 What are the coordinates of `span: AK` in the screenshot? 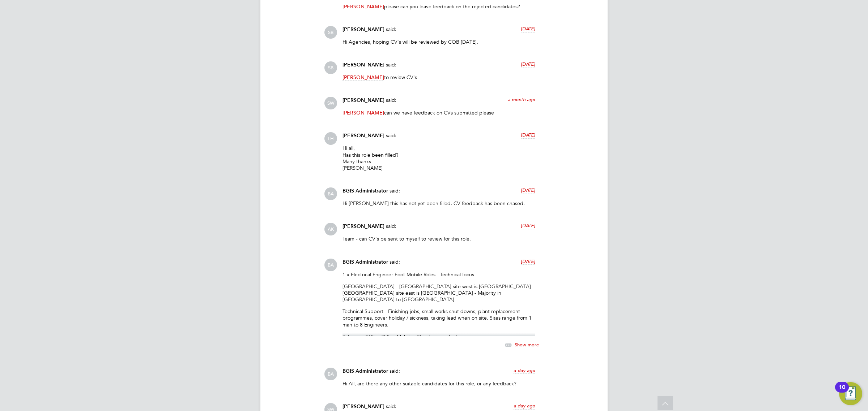 It's located at (330, 229).